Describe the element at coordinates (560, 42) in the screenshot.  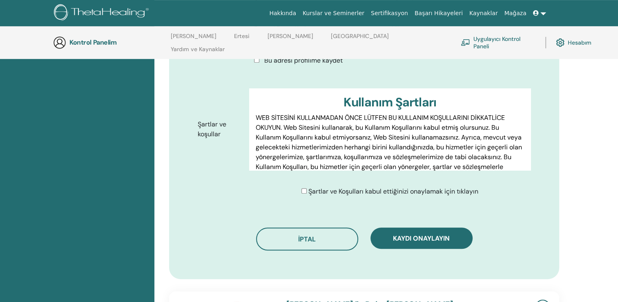
I see `img: cog.svg` at that location.